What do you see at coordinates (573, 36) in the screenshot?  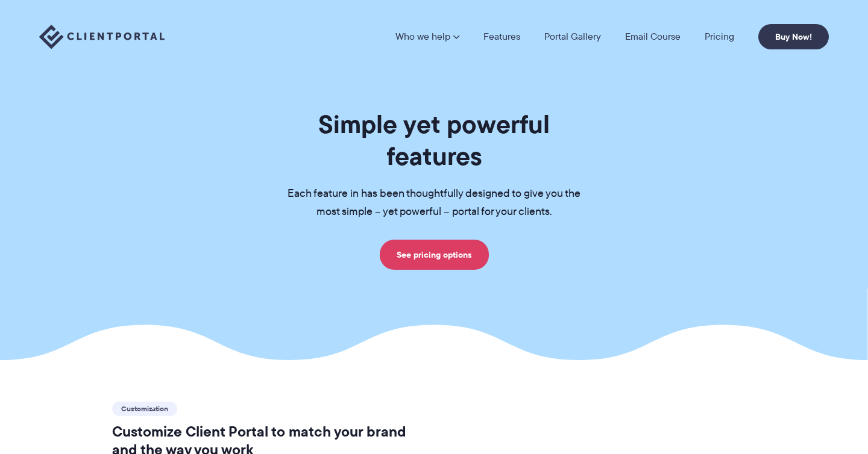 I see `a: Portal Gallery` at bounding box center [573, 36].